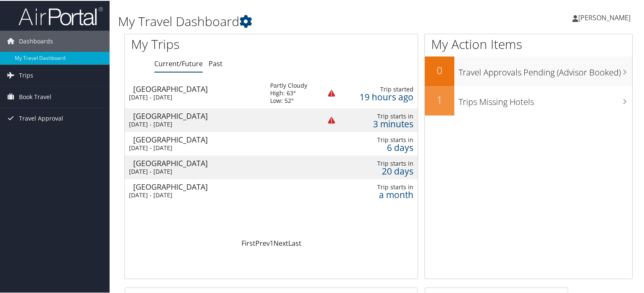 The image size is (644, 293). I want to click on div: 3 minutes, so click(378, 123).